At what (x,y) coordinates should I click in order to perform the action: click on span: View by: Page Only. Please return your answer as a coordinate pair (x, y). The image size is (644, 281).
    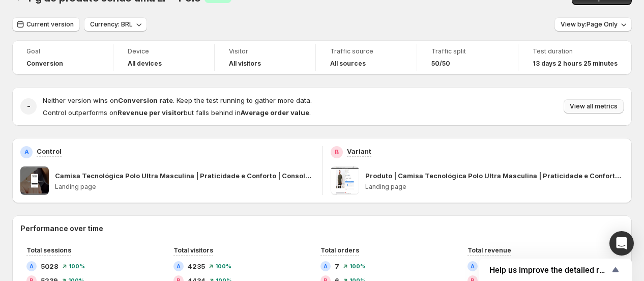
    Looking at the image, I should click on (589, 25).